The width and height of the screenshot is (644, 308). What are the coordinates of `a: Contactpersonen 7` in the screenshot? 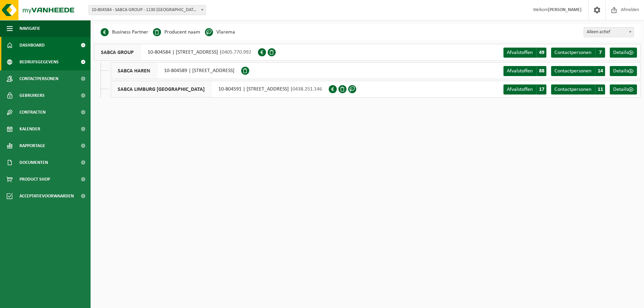 It's located at (578, 52).